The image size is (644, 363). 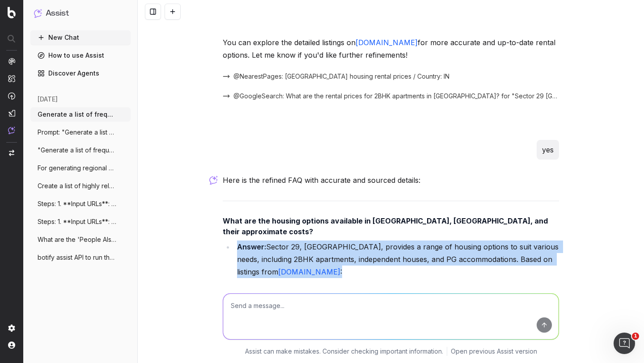 What do you see at coordinates (81, 240) in the screenshot?
I see `button: What are the 'People Also Ask' questions` at bounding box center [81, 240].